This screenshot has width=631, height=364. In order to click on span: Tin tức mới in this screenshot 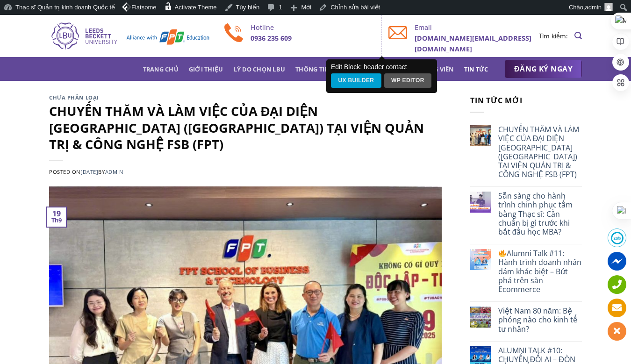, I will do `click(496, 101)`.